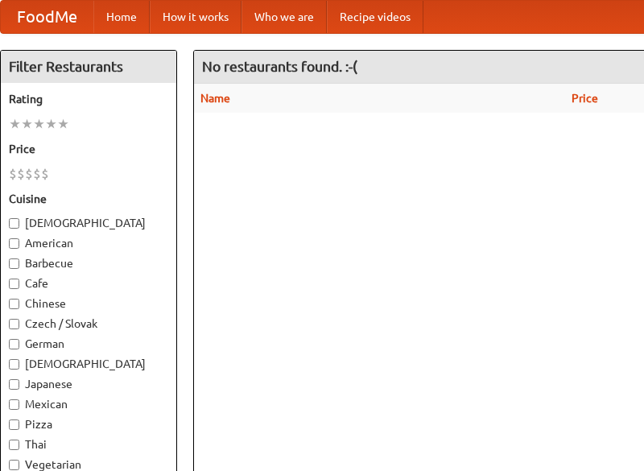  What do you see at coordinates (89, 149) in the screenshot?
I see `h5: Price` at bounding box center [89, 149].